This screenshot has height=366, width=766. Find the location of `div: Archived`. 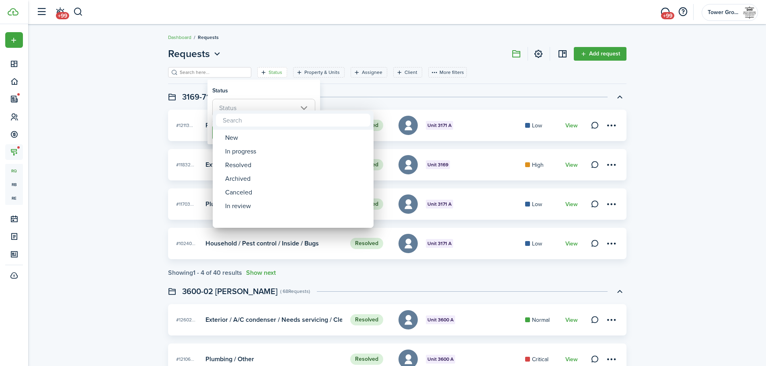

div: Archived is located at coordinates (296, 179).